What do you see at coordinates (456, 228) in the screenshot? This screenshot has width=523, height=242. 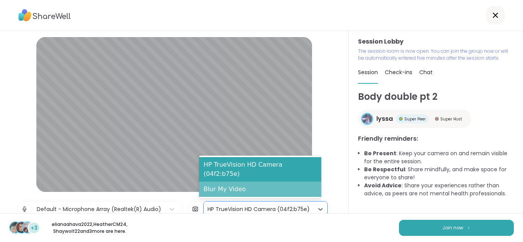 I see `button: Join now` at bounding box center [456, 228].